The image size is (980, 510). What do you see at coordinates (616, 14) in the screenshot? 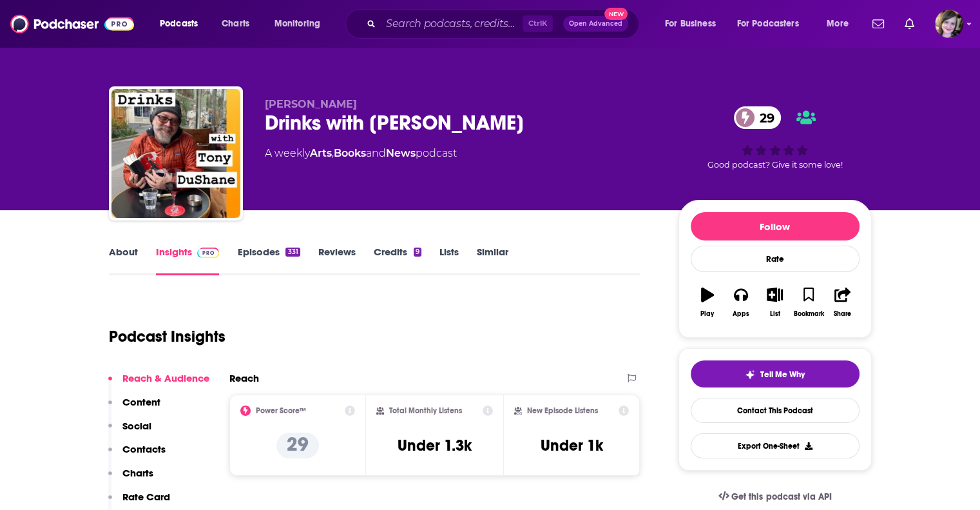
I see `span: New` at bounding box center [616, 14].